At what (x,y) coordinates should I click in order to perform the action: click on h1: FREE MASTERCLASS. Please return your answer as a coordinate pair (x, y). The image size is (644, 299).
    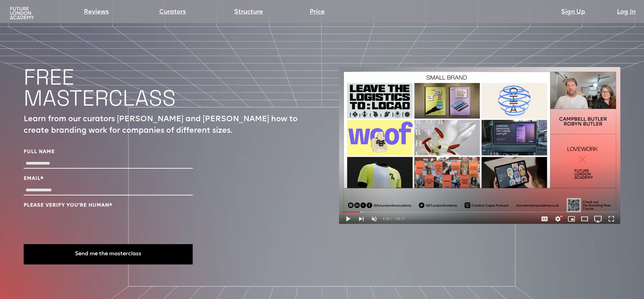
    Looking at the image, I should click on (100, 87).